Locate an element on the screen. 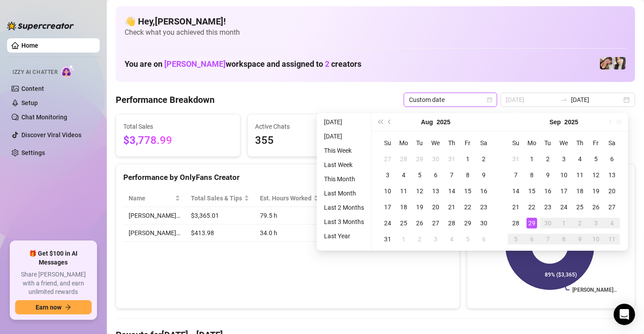 The image size is (644, 334). td: 2025-09-16 is located at coordinates (548, 191).